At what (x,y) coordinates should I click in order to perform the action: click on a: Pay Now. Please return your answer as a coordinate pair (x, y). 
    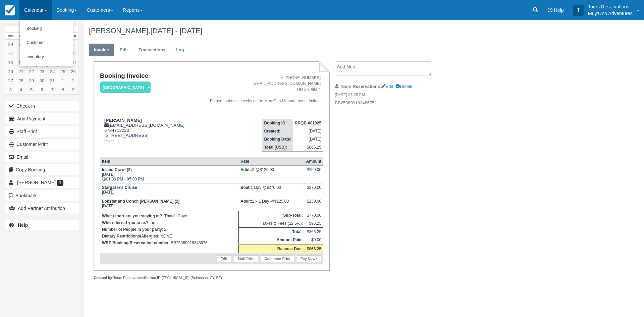
    Looking at the image, I should click on (309, 258).